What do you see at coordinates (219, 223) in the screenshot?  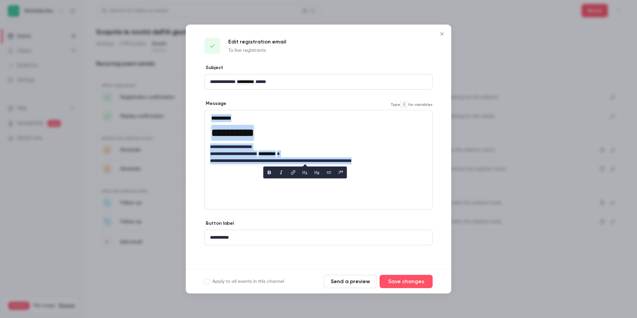 I see `label: Button label` at bounding box center [219, 223].